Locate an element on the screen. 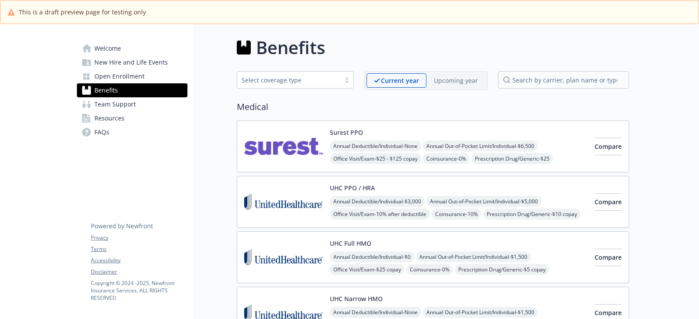 This screenshot has width=699, height=319. span: Office Visit/Exam - $25 copay is located at coordinates (367, 269).